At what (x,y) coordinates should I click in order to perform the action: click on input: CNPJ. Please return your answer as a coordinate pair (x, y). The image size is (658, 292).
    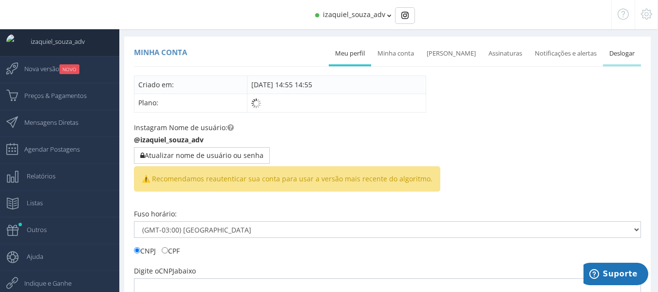
    Looking at the image, I should click on (137, 250).